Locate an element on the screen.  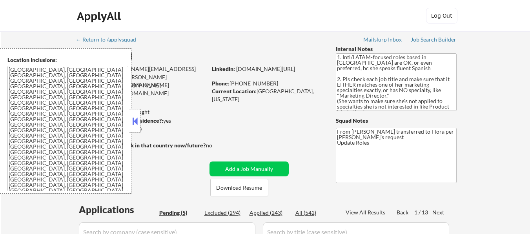
div: ApplyAll is located at coordinates (100, 16).